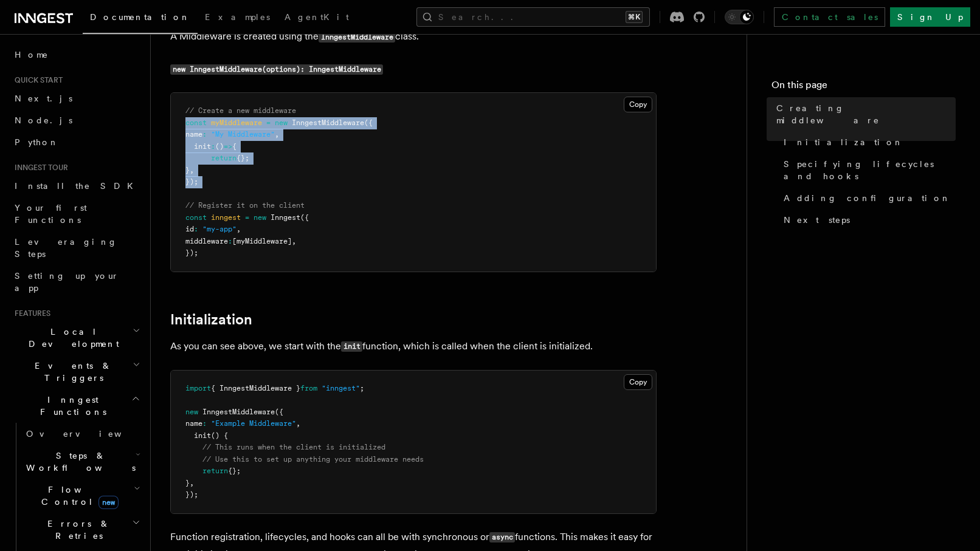  What do you see at coordinates (253, 424) in the screenshot?
I see `span: "Example Middleware"` at bounding box center [253, 424].